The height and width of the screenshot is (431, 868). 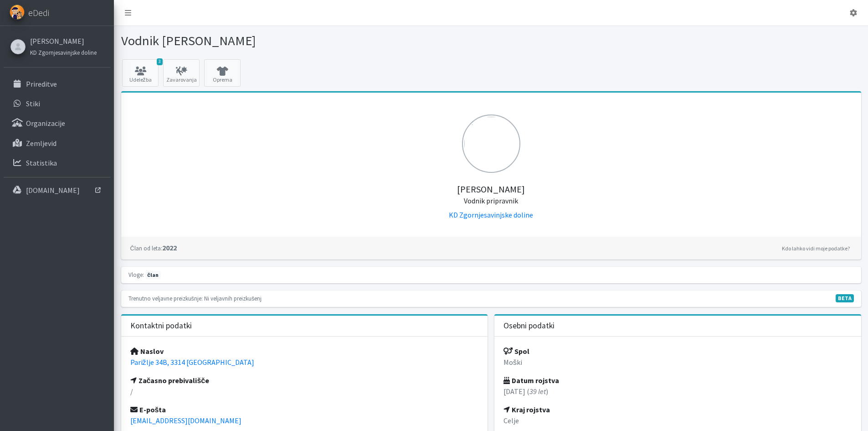 What do you see at coordinates (153, 248) in the screenshot?
I see `strong: 2022` at bounding box center [153, 248].